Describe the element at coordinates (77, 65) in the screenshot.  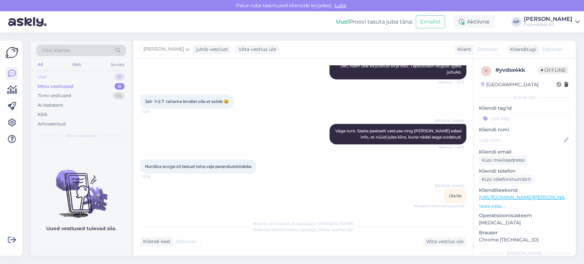
I see `div: Web` at that location.